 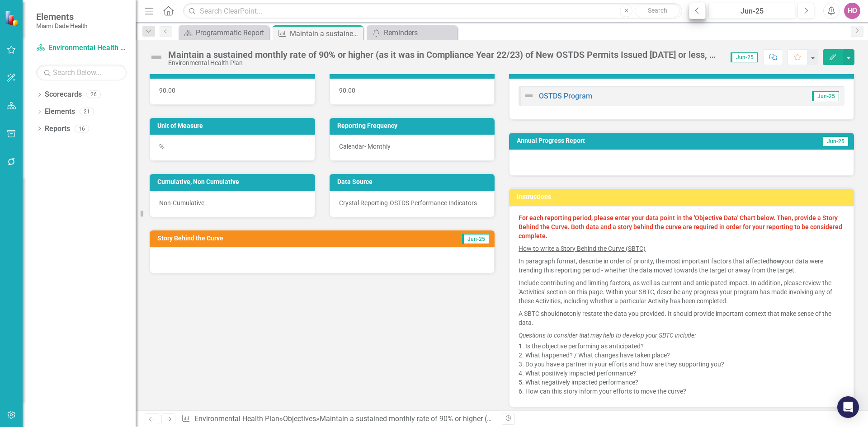 I want to click on div: Open Intercom Messenger, so click(x=848, y=407).